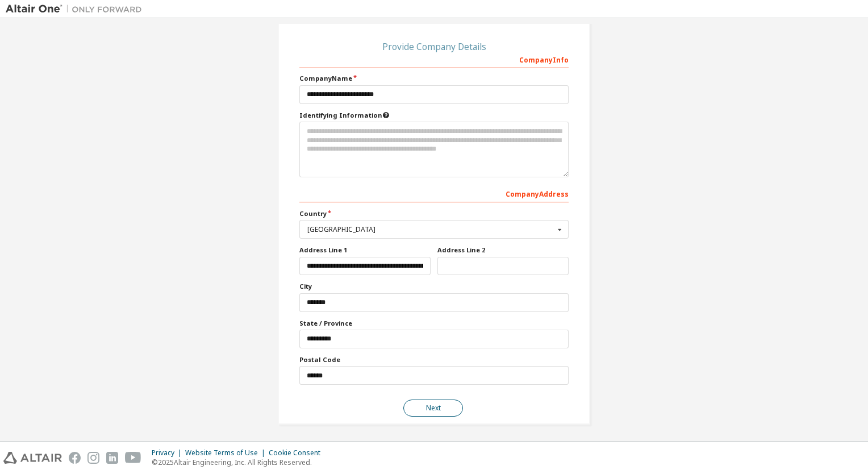 This screenshot has width=868, height=474. I want to click on button: Next, so click(433, 408).